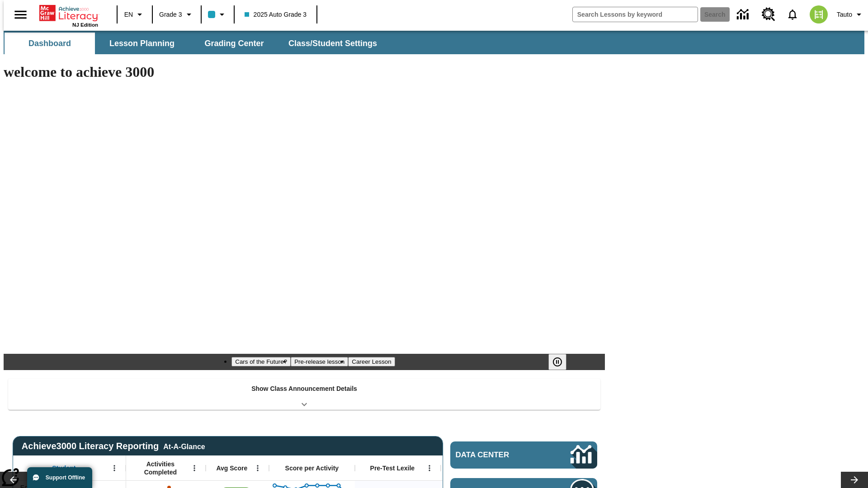 The height and width of the screenshot is (488, 868). Describe the element at coordinates (261, 361) in the screenshot. I see `button: Slide 1 Cars of the Future?` at that location.